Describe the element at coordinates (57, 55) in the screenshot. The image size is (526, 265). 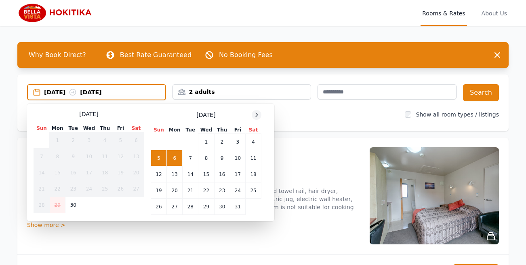
I see `span: Why Book Direct?` at that location.